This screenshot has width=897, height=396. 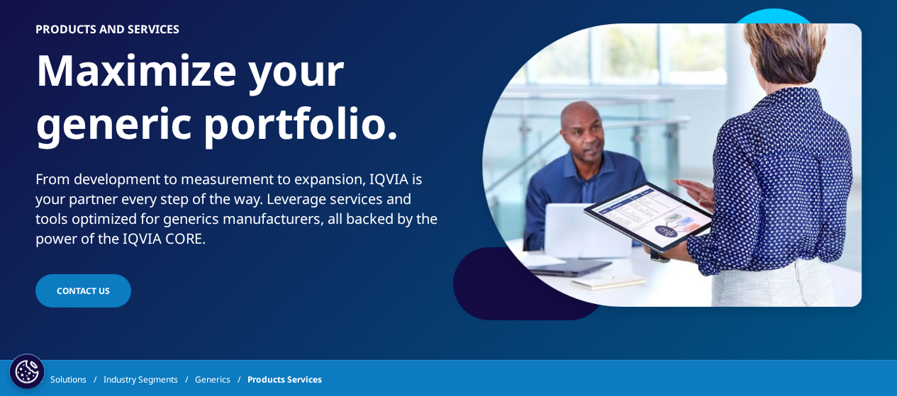 I want to click on a: Generics, so click(x=221, y=380).